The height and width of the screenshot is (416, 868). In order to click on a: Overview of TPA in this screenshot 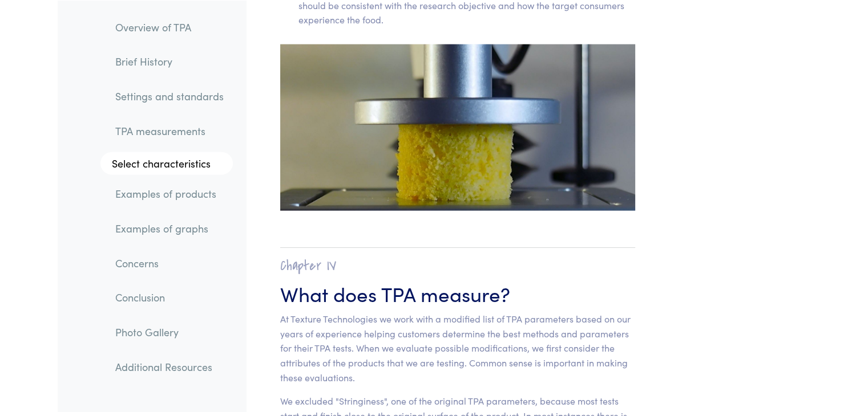, I will do `click(169, 27)`.